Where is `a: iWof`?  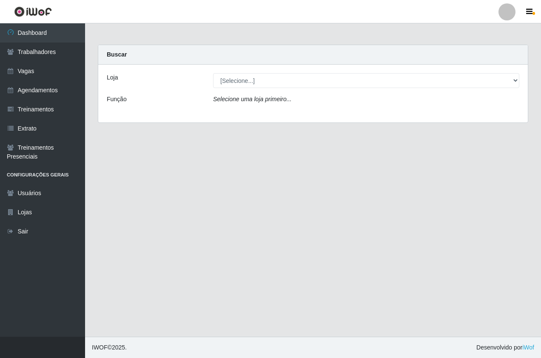 a: iWof is located at coordinates (528, 348).